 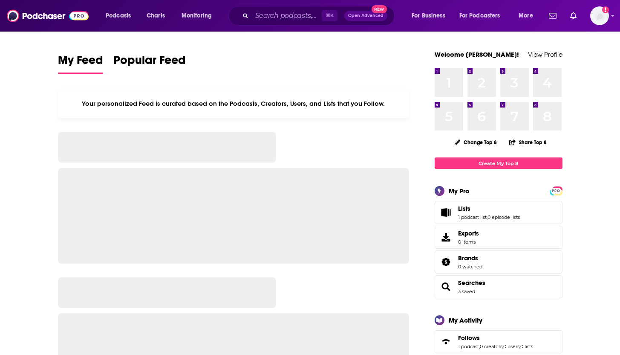 What do you see at coordinates (156, 16) in the screenshot?
I see `span: Charts` at bounding box center [156, 16].